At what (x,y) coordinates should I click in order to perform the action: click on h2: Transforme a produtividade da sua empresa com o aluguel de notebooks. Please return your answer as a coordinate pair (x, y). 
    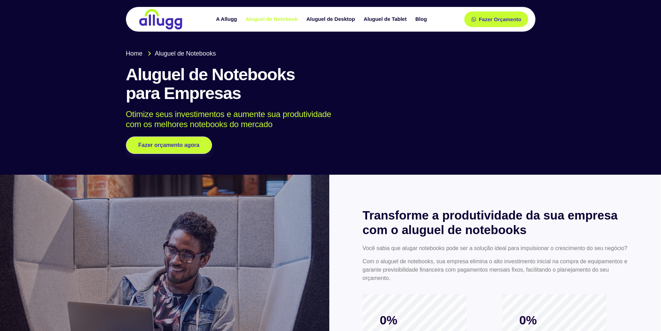
    Looking at the image, I should click on (495, 222).